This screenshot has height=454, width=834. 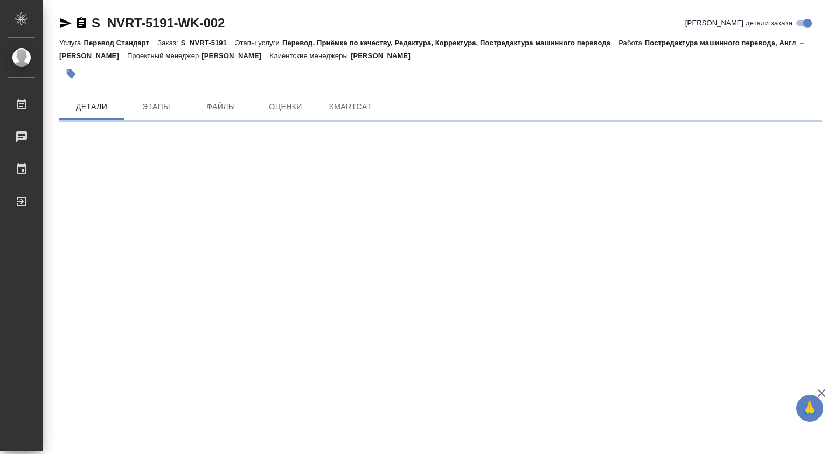 What do you see at coordinates (286, 107) in the screenshot?
I see `span: Оценки` at bounding box center [286, 107].